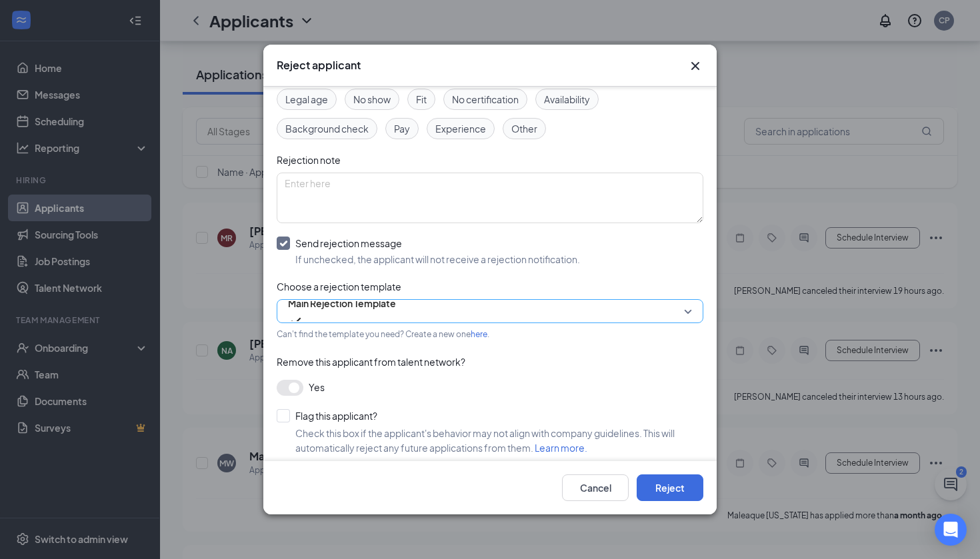 The width and height of the screenshot is (980, 559). What do you see at coordinates (485, 440) in the screenshot?
I see `span: Check this box if the applicant's behavior may not align with company guidelines. This will autom...` at bounding box center [485, 440].